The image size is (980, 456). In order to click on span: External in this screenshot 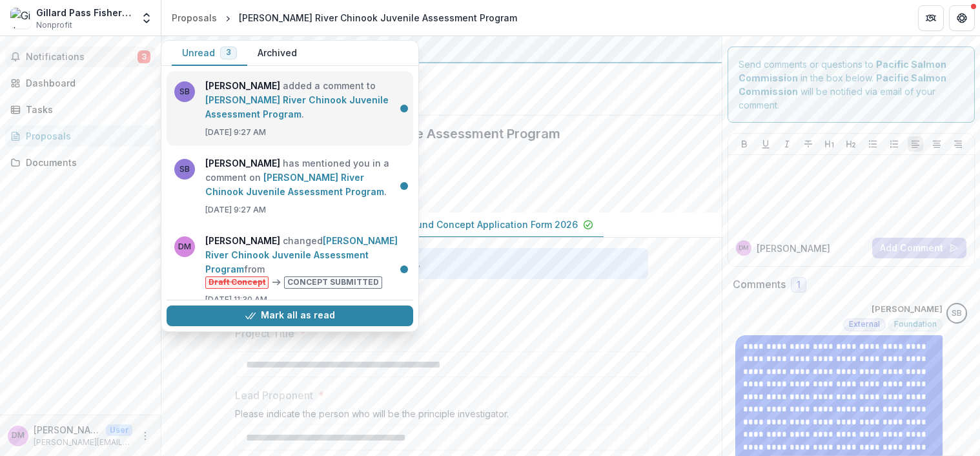, I will do `click(865, 324)`.